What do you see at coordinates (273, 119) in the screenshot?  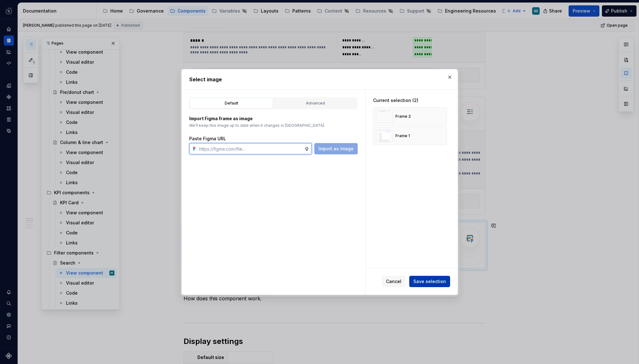 I see `p: Import Figma frame as image` at bounding box center [273, 119].